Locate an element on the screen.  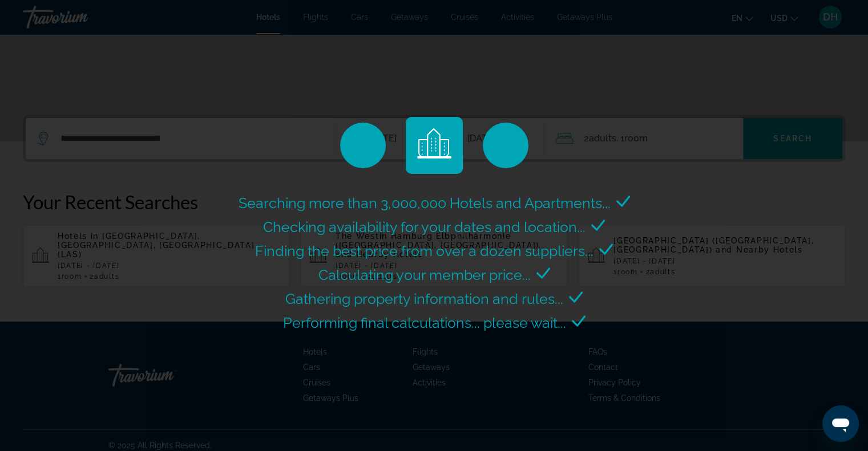
span: Performing final calculations... please wait... is located at coordinates (425, 322).